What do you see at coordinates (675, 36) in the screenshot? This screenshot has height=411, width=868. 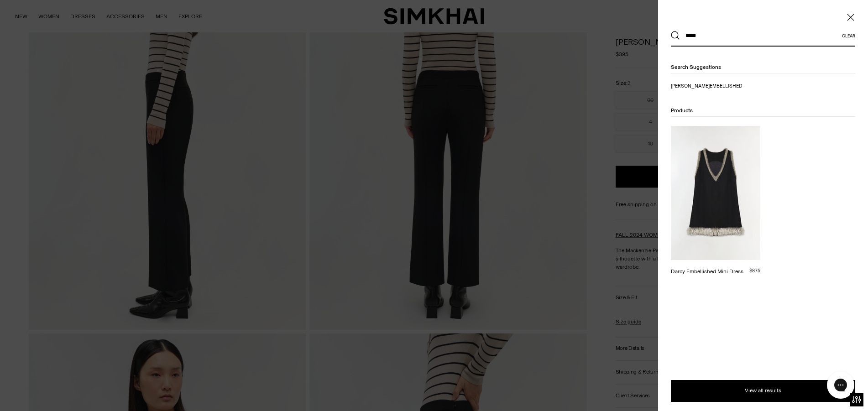 I see `button: Search` at bounding box center [675, 36].